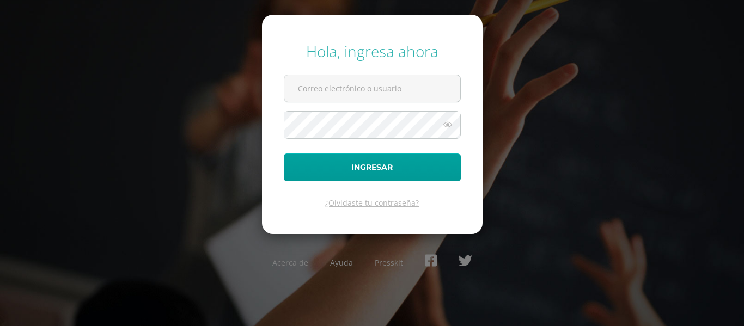 The height and width of the screenshot is (326, 744). What do you see at coordinates (372, 88) in the screenshot?
I see `input: Correo electrónico o usuario` at bounding box center [372, 88].